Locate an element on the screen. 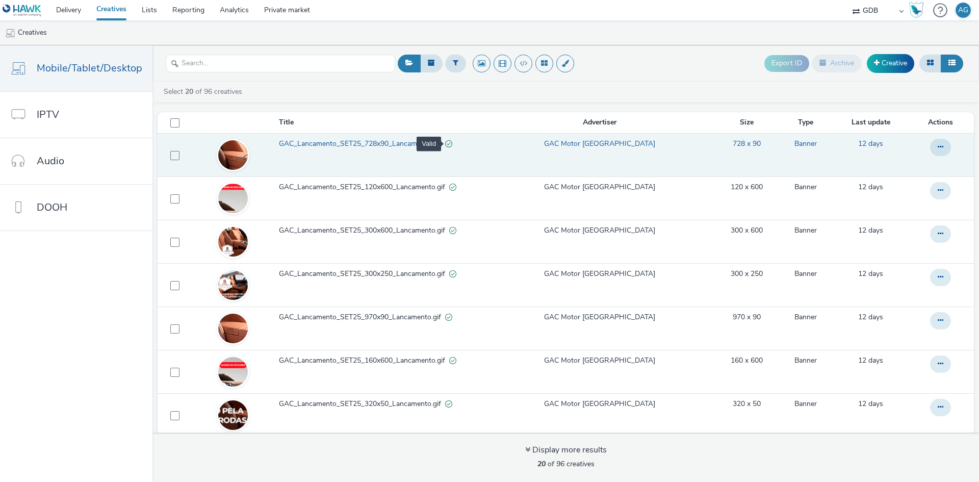  button: Grid is located at coordinates (930, 63).